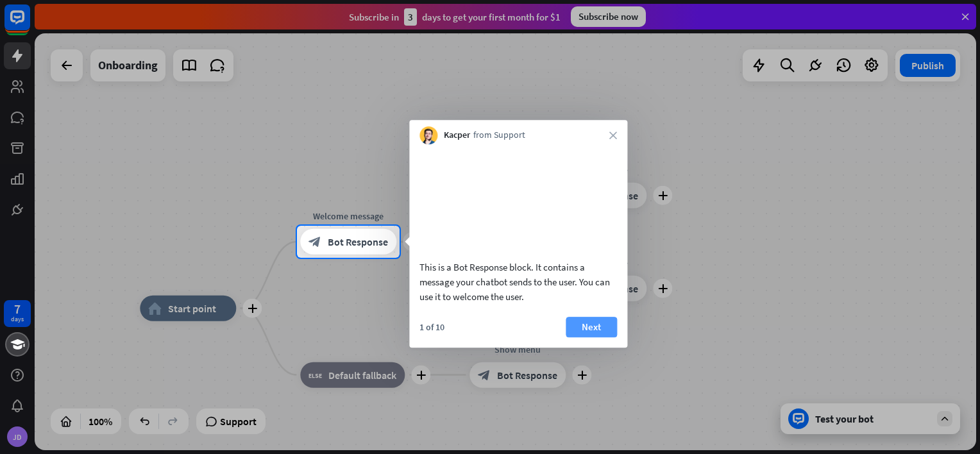 This screenshot has width=980, height=454. I want to click on div: 1 of 10, so click(431, 327).